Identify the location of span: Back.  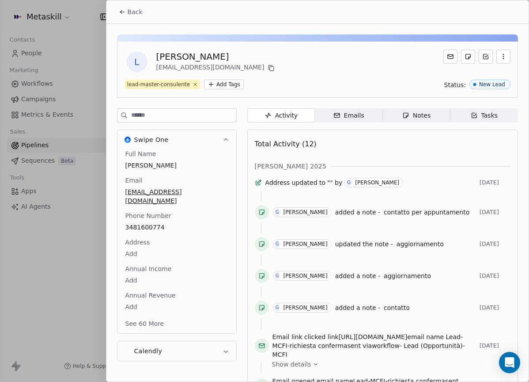
(135, 12).